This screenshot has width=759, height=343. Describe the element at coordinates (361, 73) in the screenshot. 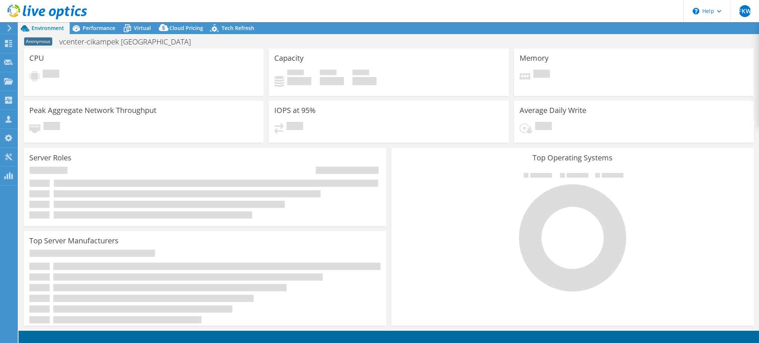

I see `span: Total` at that location.